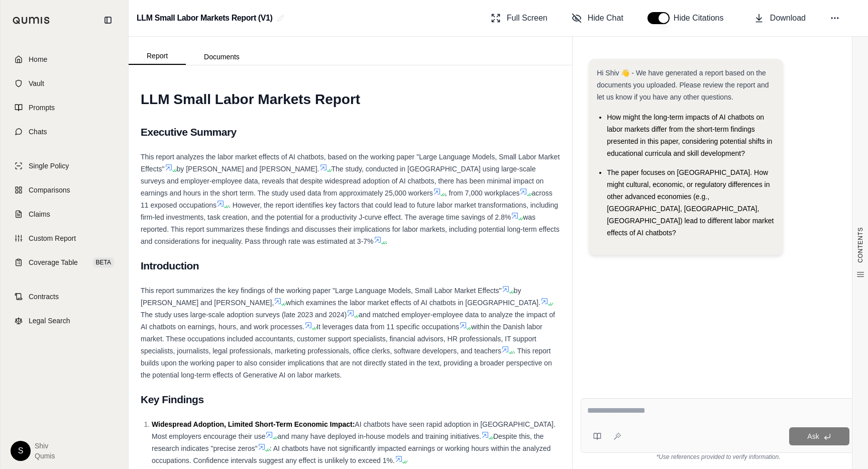 The image size is (868, 469). Describe the element at coordinates (53, 263) in the screenshot. I see `span: Coverage Table` at that location.